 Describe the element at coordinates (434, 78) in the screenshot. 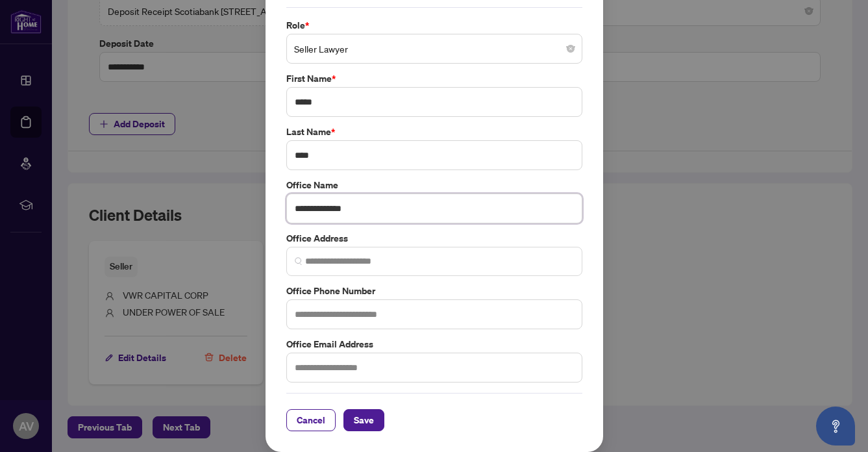

I see `label: First Name` at that location.